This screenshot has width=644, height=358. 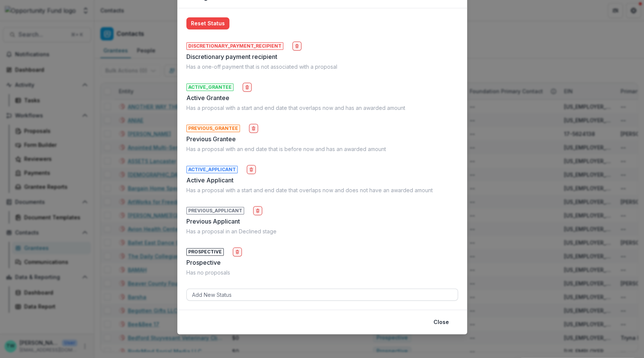 I want to click on span: ACTIVE_GRANTEE, so click(x=210, y=87).